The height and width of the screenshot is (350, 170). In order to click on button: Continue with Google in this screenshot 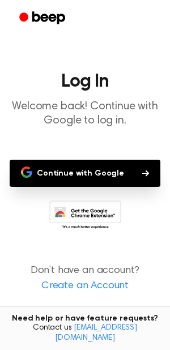, I will do `click(85, 173)`.